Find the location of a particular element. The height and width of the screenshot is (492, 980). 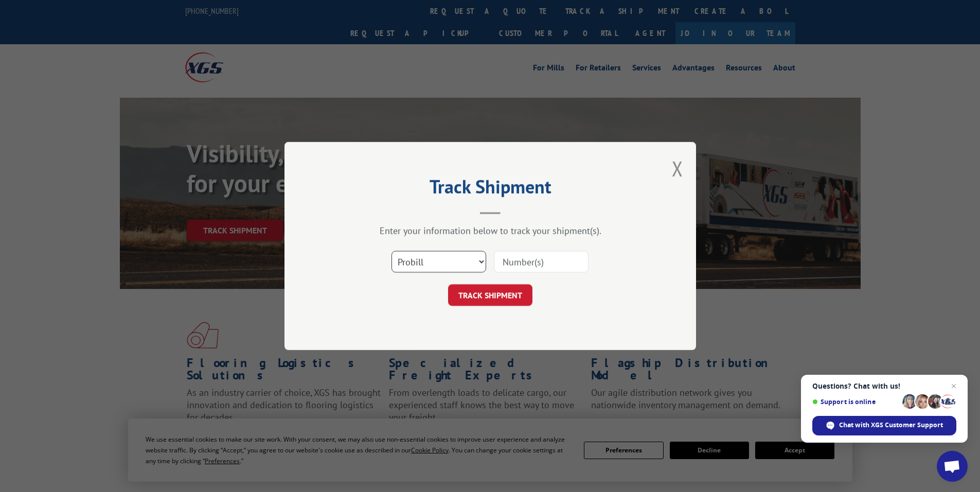

span: Questions? Chat with us! is located at coordinates (884, 386).